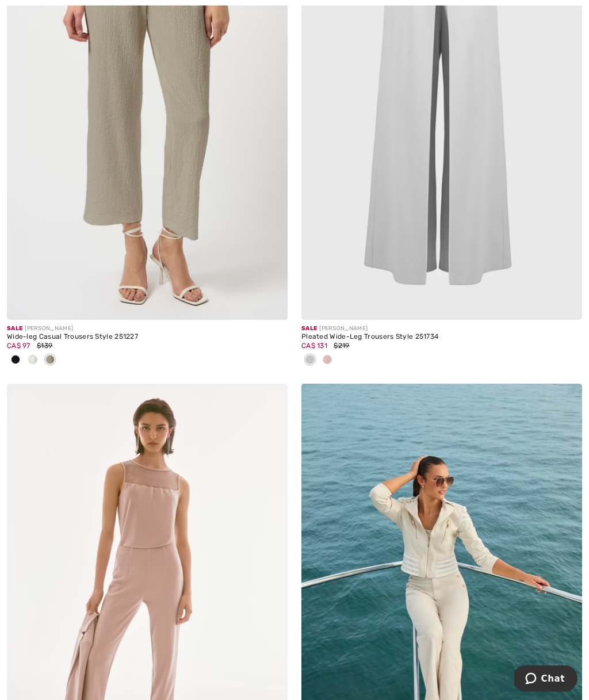 This screenshot has height=700, width=589. What do you see at coordinates (341, 346) in the screenshot?
I see `span: $219` at bounding box center [341, 346].